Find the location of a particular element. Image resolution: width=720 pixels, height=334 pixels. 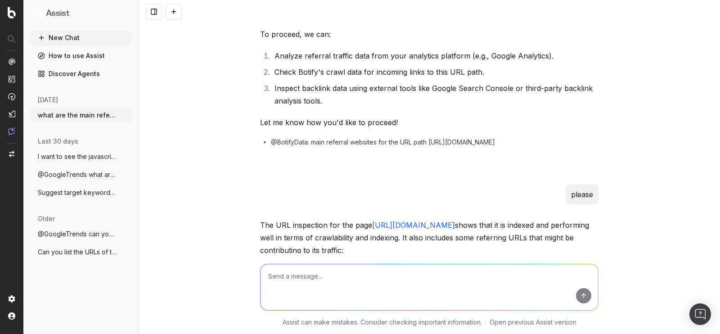

span: what are the main referral websites for is located at coordinates (77, 115).